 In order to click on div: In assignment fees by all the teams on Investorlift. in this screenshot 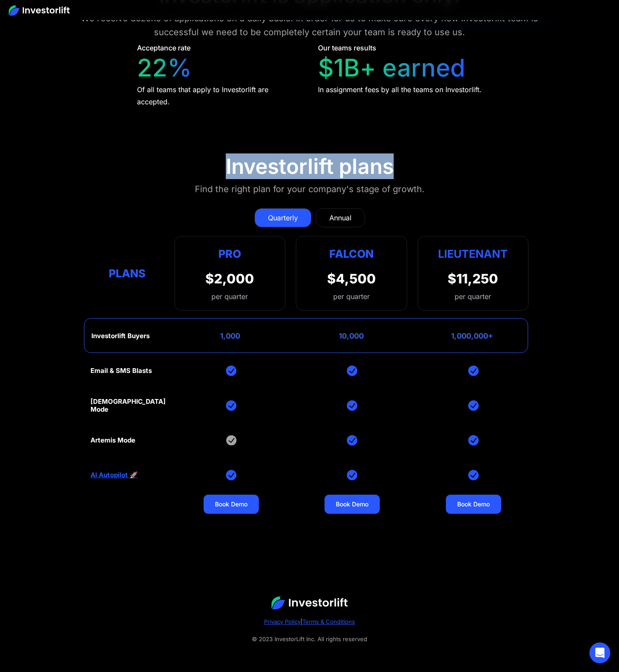, I will do `click(400, 90)`.